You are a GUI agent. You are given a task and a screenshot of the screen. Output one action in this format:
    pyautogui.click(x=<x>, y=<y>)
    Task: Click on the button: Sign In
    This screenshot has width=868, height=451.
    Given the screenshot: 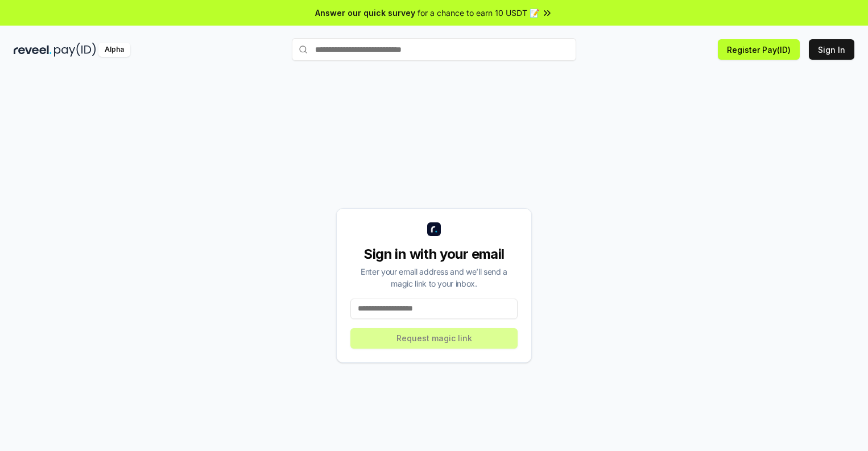 What is the action you would take?
    pyautogui.click(x=831, y=49)
    